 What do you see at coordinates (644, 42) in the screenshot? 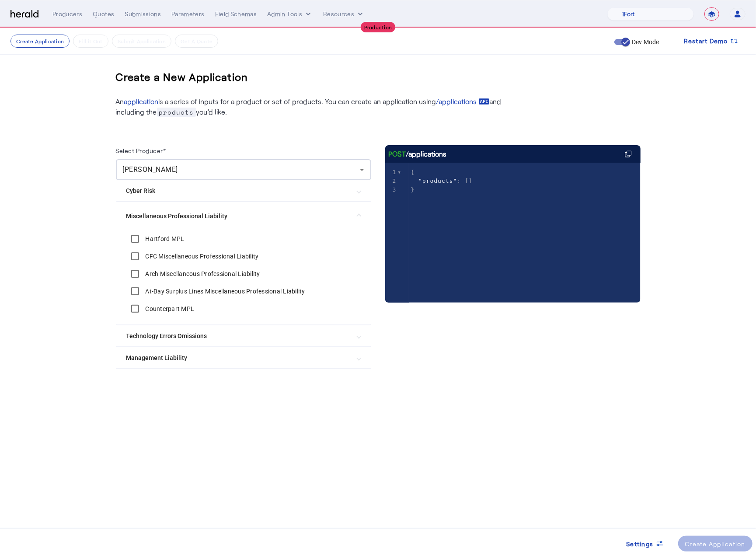
I see `label: Dev Mode` at bounding box center [644, 42].